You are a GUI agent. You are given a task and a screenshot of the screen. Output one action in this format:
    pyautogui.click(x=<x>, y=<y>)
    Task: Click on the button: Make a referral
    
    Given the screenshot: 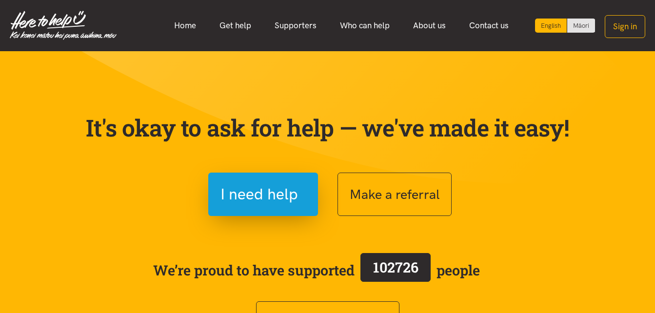 What is the action you would take?
    pyautogui.click(x=395, y=194)
    